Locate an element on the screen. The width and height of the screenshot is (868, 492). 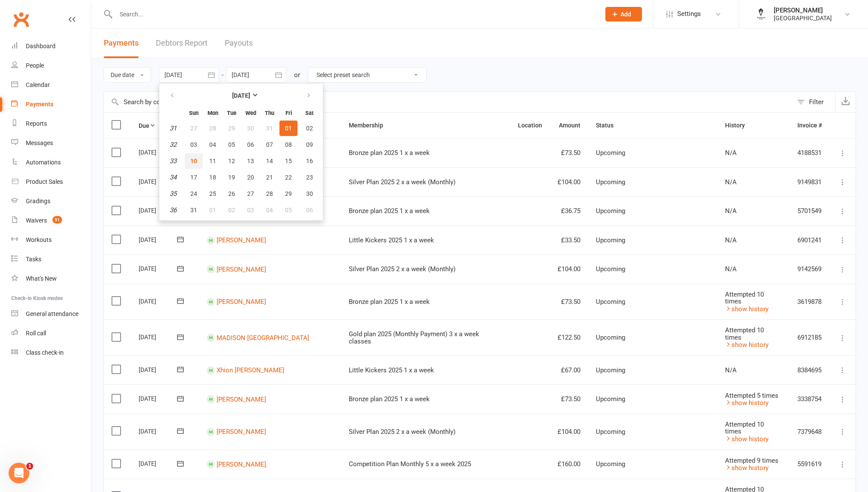
button: 20 is located at coordinates (251, 178).